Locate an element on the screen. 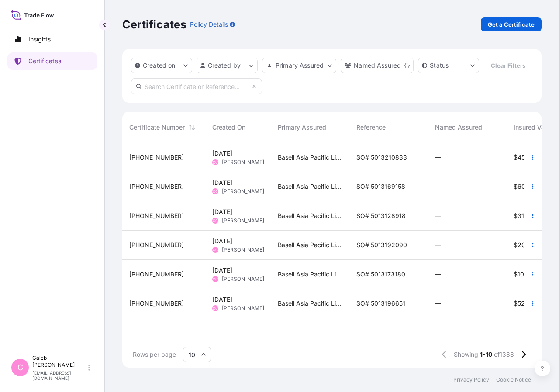 This screenshot has height=392, width=559. a: Cookie Notice is located at coordinates (514, 380).